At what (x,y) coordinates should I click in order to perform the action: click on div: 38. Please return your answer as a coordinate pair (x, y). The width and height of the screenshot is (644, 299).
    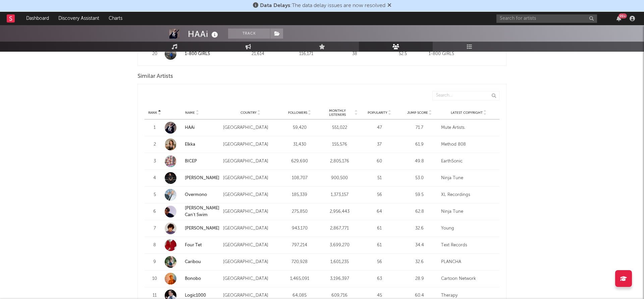
    Looking at the image, I should click on (355, 54).